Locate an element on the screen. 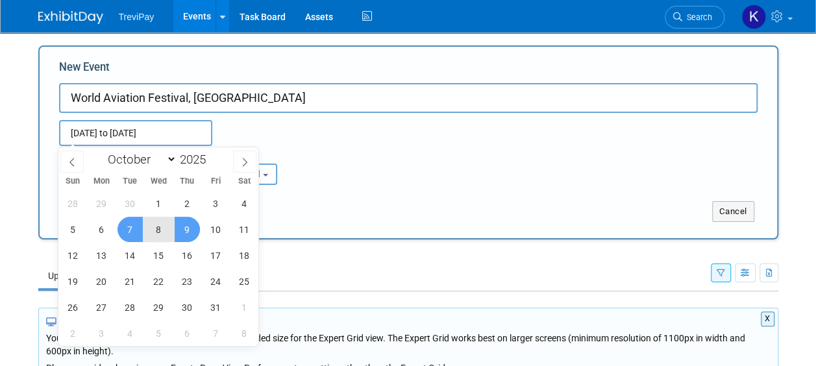 This screenshot has height=366, width=816. span: October 20, 2025 is located at coordinates (101, 281).